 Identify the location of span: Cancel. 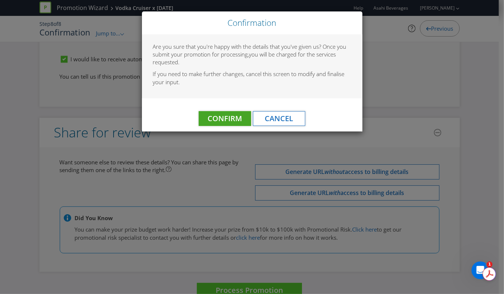
(279, 118).